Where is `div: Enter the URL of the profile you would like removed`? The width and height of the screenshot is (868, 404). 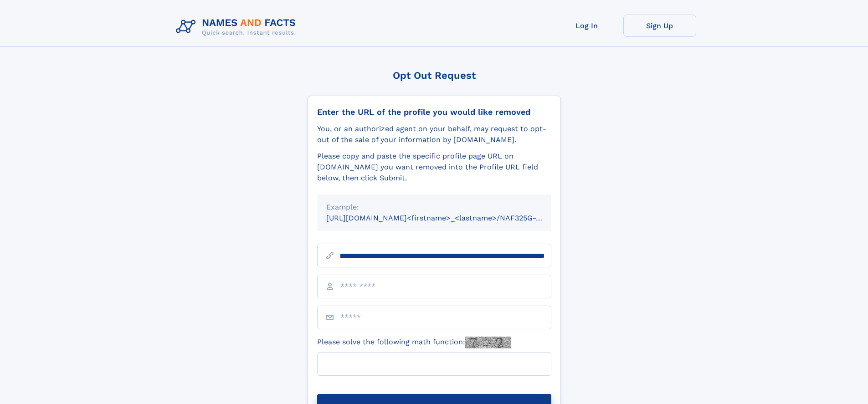 div: Enter the URL of the profile you would like removed is located at coordinates (434, 112).